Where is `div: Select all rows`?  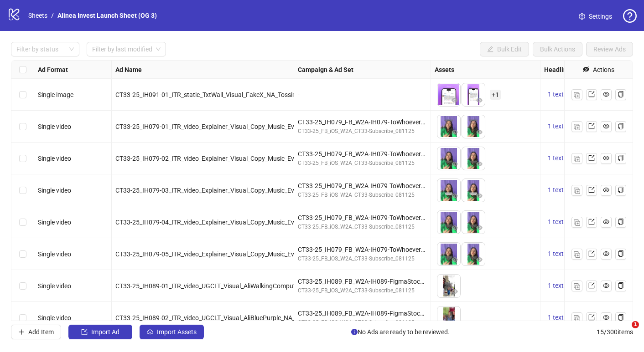 div: Select all rows is located at coordinates (23, 70).